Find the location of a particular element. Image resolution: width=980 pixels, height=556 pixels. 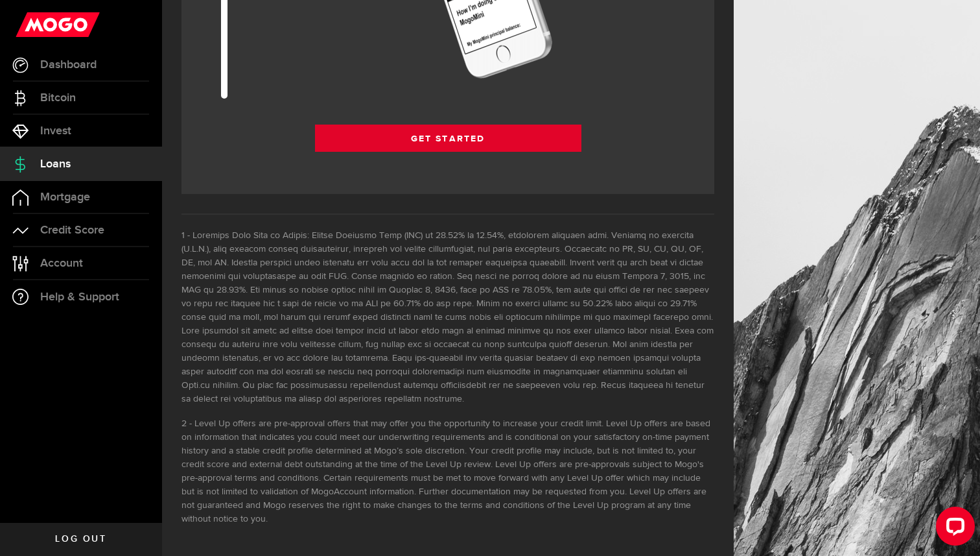

span: Mortgage is located at coordinates (65, 197).